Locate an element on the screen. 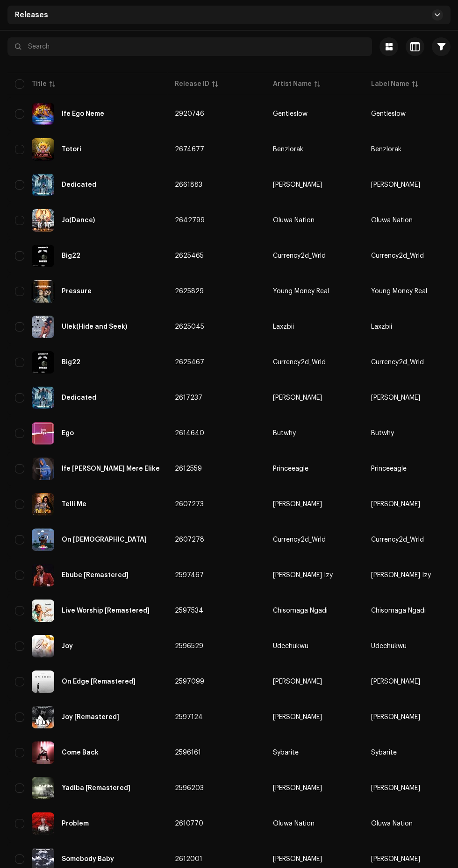  img: 2ffb3d57-ee87-4c88-97fc-90ea369fab93 is located at coordinates (43, 575).